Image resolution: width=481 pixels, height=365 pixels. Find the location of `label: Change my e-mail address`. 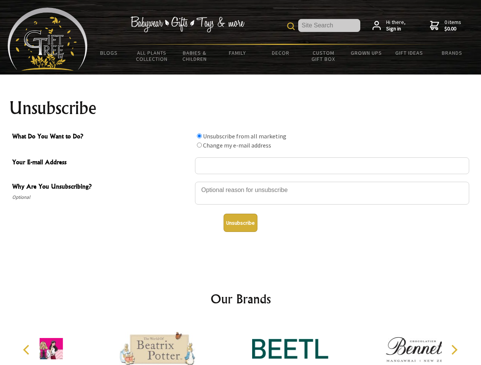

label: Change my e-mail address is located at coordinates (237, 145).